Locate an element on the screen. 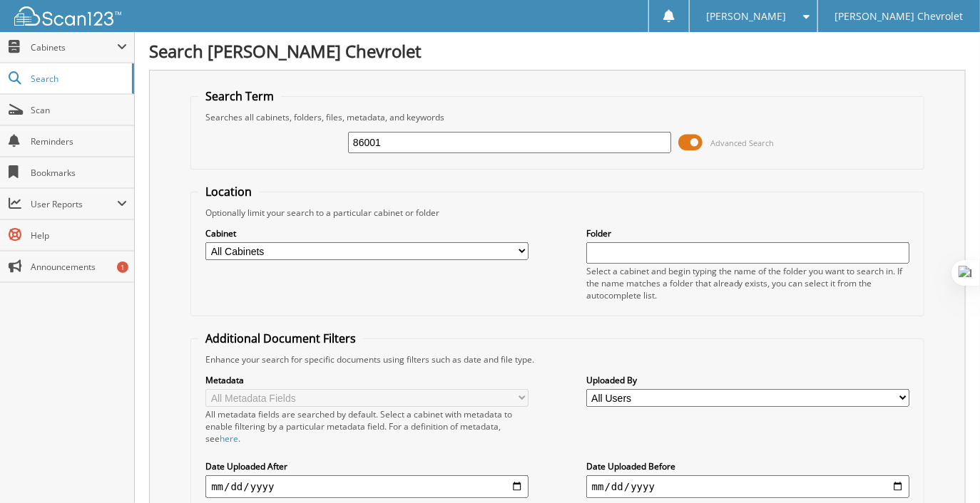 Image resolution: width=980 pixels, height=503 pixels. label: Date Uploaded After is located at coordinates (366, 466).